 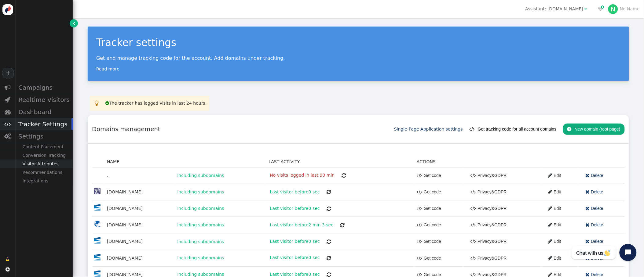 What do you see at coordinates (44, 87) in the screenshot?
I see `div: Campaigns` at bounding box center [44, 87].